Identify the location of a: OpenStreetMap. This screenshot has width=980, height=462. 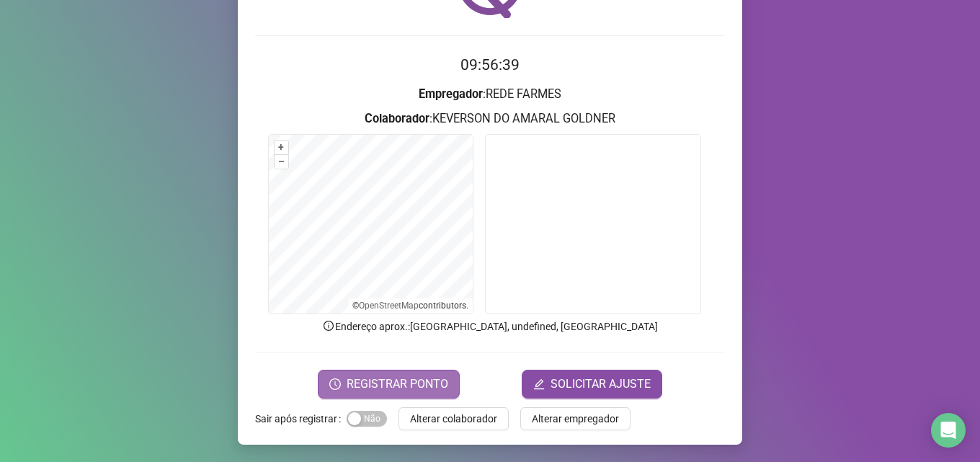
(388, 306).